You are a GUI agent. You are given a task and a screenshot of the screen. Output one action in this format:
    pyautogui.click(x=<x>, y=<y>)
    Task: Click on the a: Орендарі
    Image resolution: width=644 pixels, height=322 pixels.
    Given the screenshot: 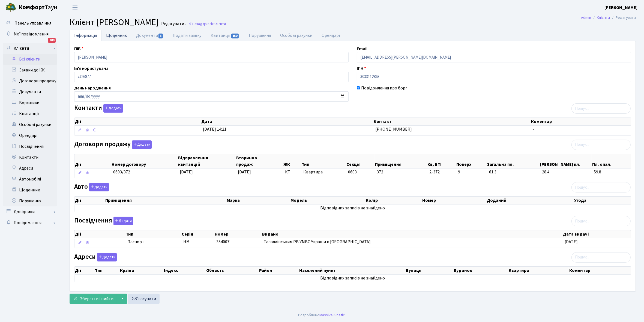 What is the action you would take?
    pyautogui.click(x=330, y=35)
    